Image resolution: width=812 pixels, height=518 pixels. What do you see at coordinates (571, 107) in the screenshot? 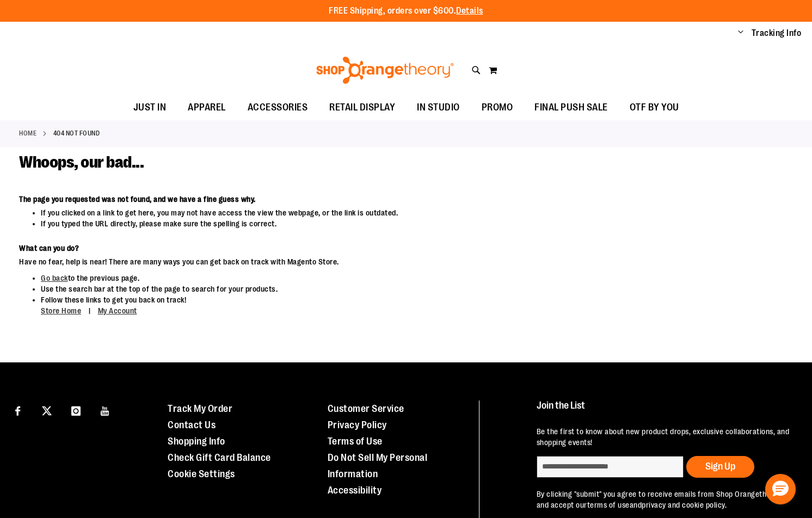
I see `span: FINAL PUSH SALE` at bounding box center [571, 107].